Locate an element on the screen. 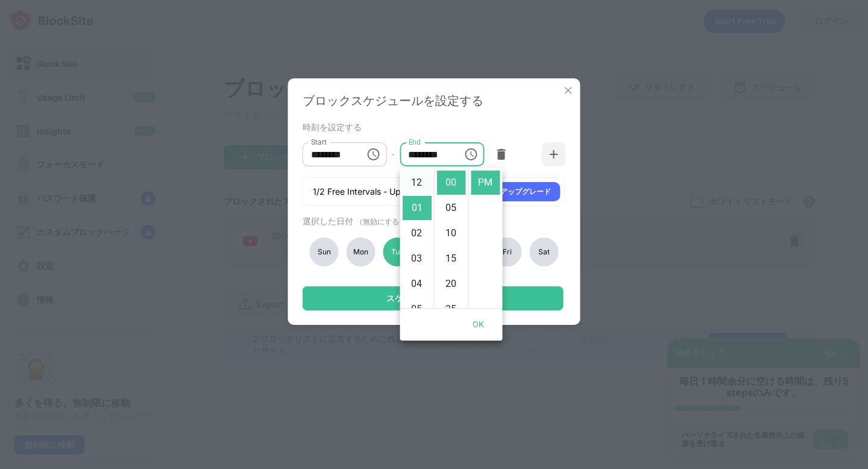  li: 15 minutes is located at coordinates (452, 259).